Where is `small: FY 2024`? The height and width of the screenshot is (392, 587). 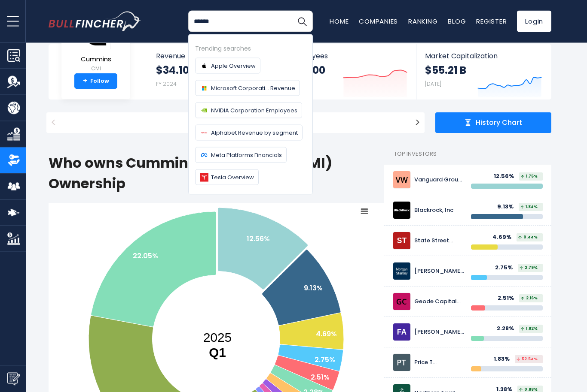 small: FY 2024 is located at coordinates (166, 84).